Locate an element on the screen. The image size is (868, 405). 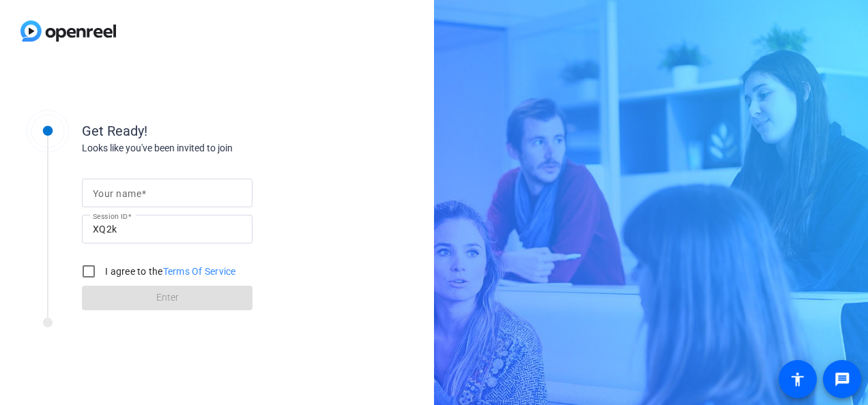
div: Looks like you've been invited to join is located at coordinates (218, 148).